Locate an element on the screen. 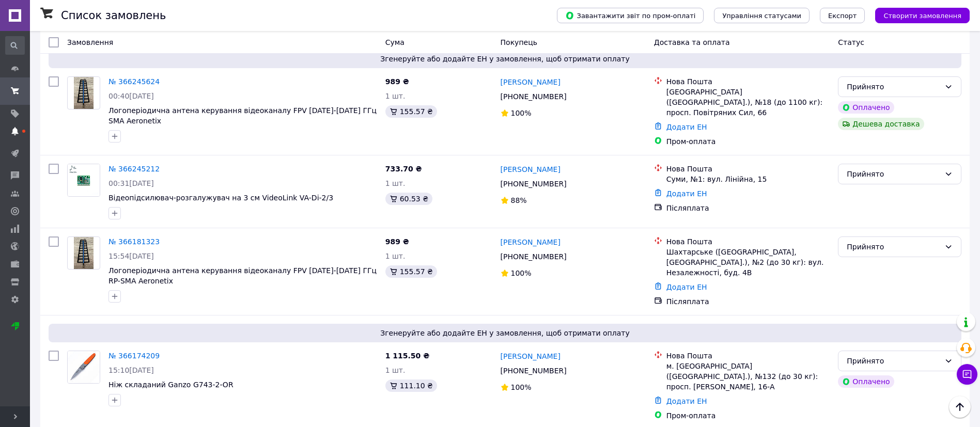 The height and width of the screenshot is (427, 980). div: Суми, №1: вул. Лінійна, 15 is located at coordinates (748, 179).